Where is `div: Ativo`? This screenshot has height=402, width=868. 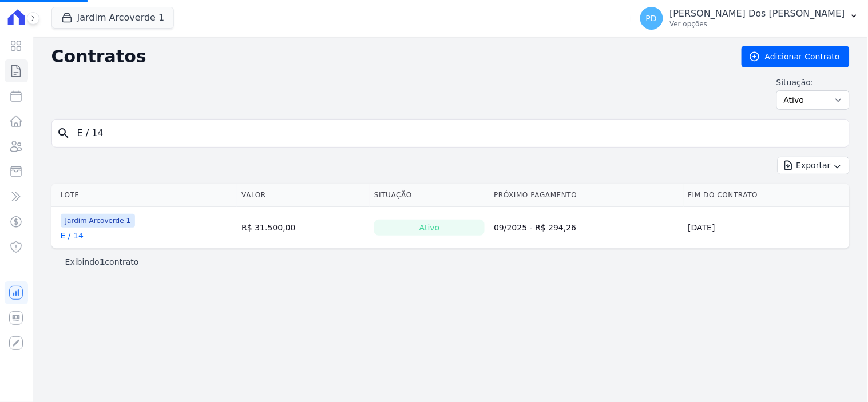
div: Ativo is located at coordinates (429, 227).